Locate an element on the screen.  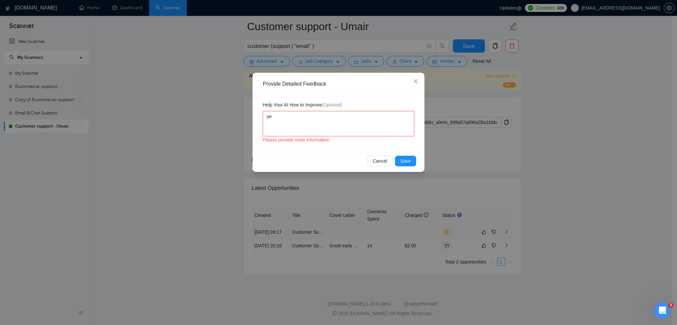
span: 3 is located at coordinates (670, 305).